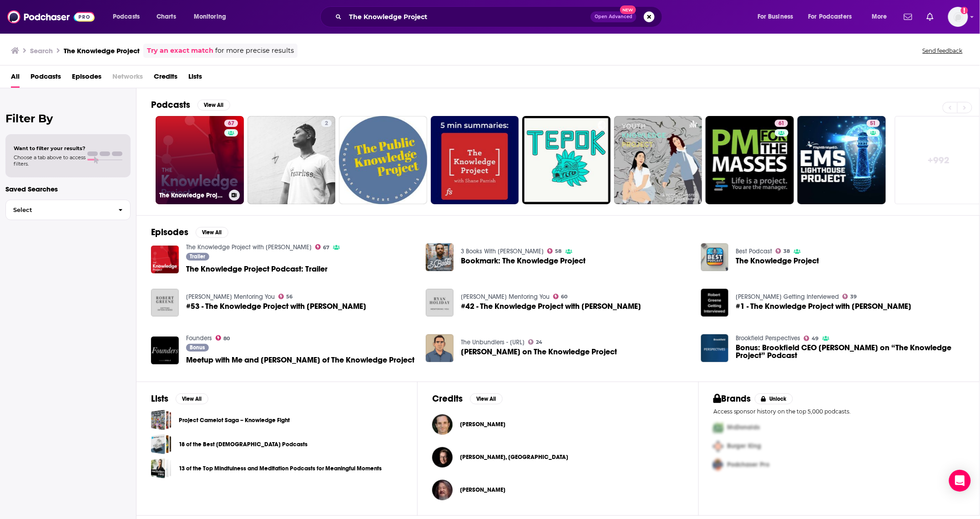  I want to click on span: Podchaser Pro, so click(748, 464).